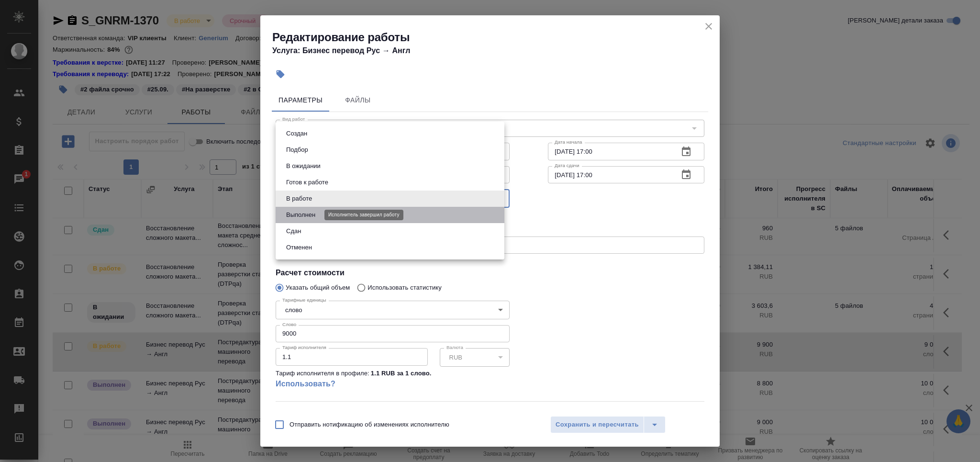 Image resolution: width=980 pixels, height=462 pixels. What do you see at coordinates (299, 248) in the screenshot?
I see `button: Отменен` at bounding box center [299, 248].